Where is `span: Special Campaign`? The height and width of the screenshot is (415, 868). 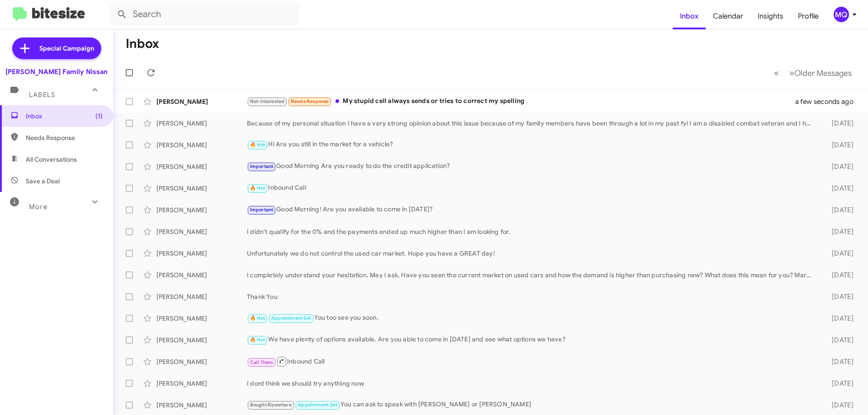
span: Special Campaign is located at coordinates (66, 48).